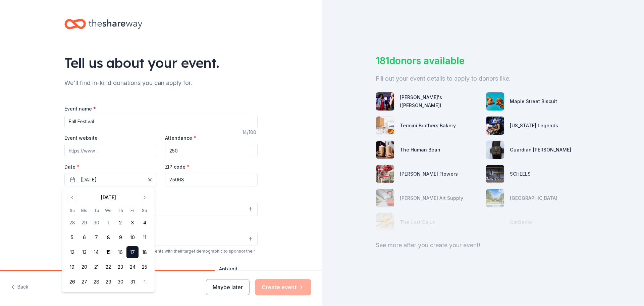 This screenshot has height=306, width=644. I want to click on button: 18, so click(144, 252).